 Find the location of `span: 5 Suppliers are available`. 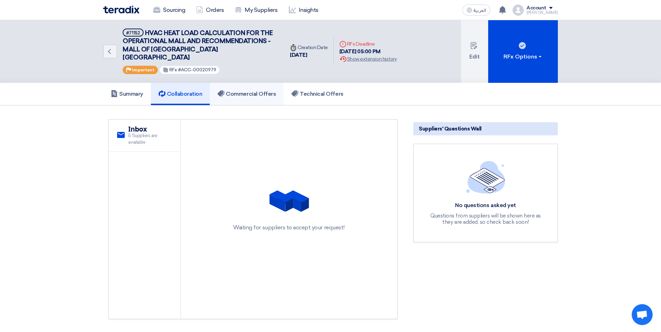

span: 5 Suppliers are available is located at coordinates (150, 139).